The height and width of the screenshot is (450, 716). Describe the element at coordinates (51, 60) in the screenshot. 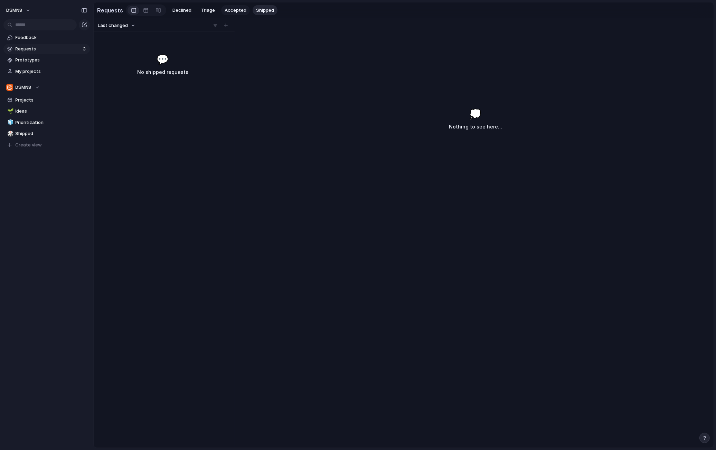

I see `span: Prototypes` at that location.